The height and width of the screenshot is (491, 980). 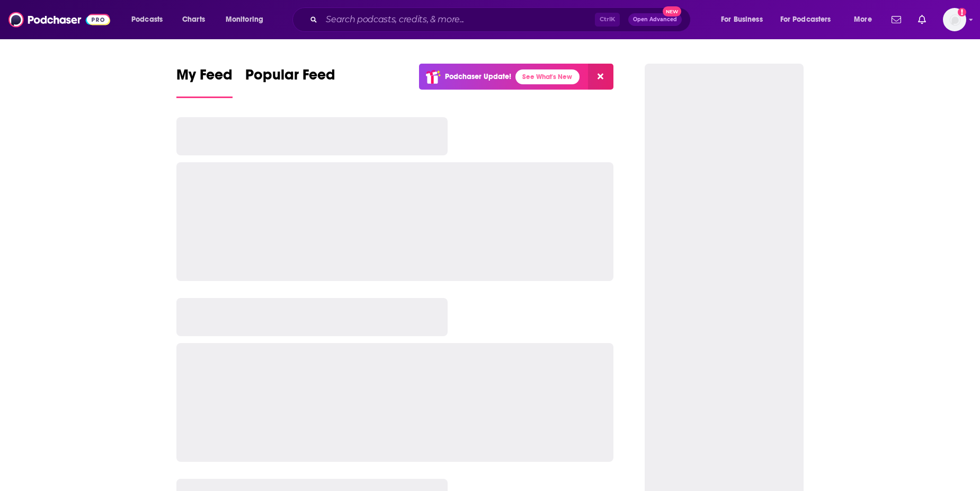 I want to click on a: See What's New, so click(x=547, y=77).